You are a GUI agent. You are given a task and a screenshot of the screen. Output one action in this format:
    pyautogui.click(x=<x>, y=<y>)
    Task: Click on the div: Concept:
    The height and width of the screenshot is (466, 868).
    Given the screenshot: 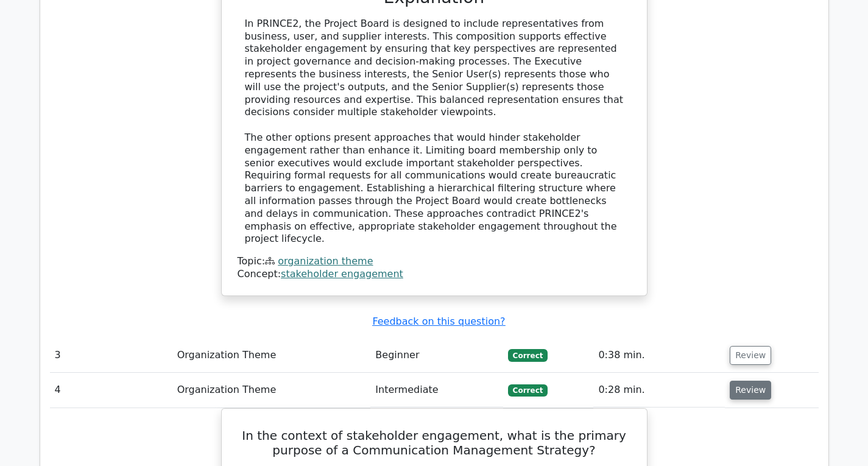 What is the action you would take?
    pyautogui.click(x=434, y=274)
    